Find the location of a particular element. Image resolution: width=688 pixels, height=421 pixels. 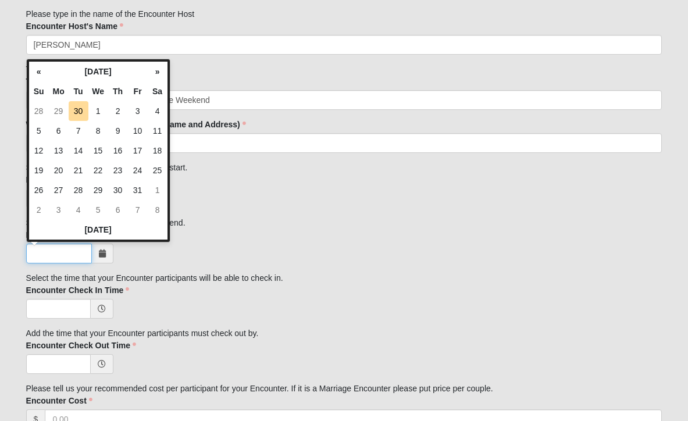

td: 31 is located at coordinates (138, 190).